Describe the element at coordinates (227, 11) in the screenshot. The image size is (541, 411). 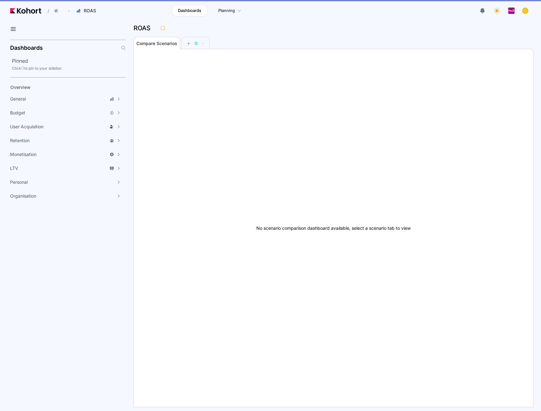
I see `span: Planning` at that location.